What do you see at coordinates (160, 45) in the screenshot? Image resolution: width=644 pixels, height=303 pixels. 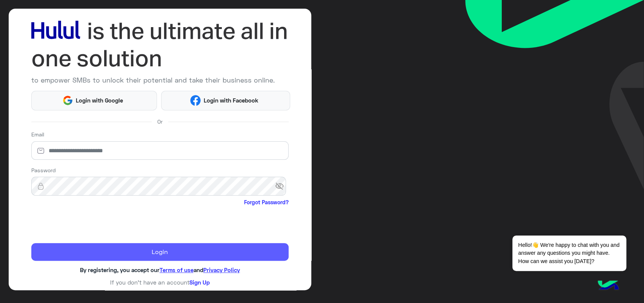 I see `img: hululLoginTitle_EN.svg` at bounding box center [160, 45].